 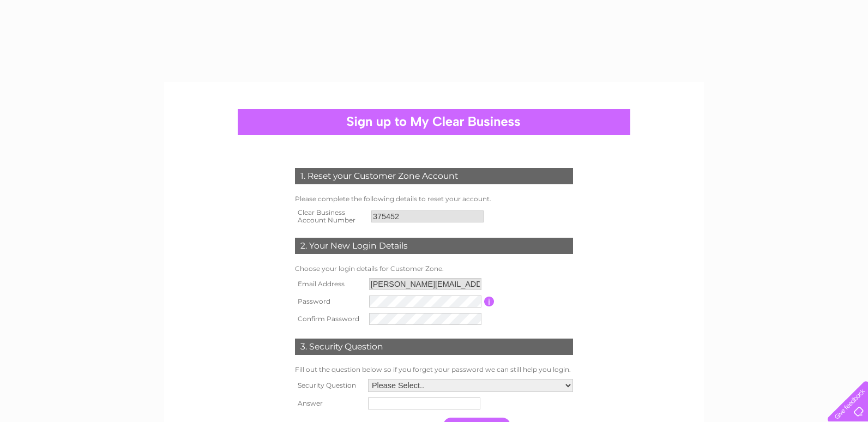 I want to click on th: Email Address, so click(x=330, y=284).